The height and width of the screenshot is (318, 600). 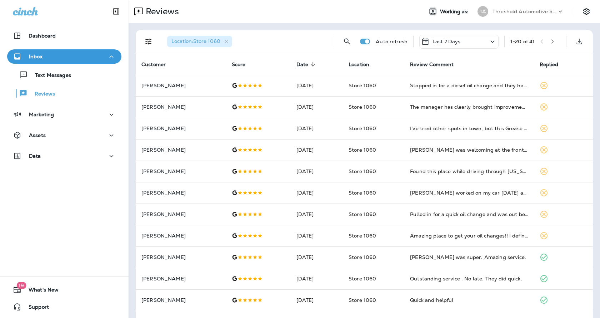 I want to click on span: 19, so click(x=21, y=285).